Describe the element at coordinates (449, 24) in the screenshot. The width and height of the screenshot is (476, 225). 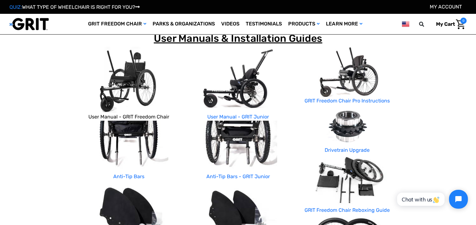
I see `a: Cart with 0 items` at that location.